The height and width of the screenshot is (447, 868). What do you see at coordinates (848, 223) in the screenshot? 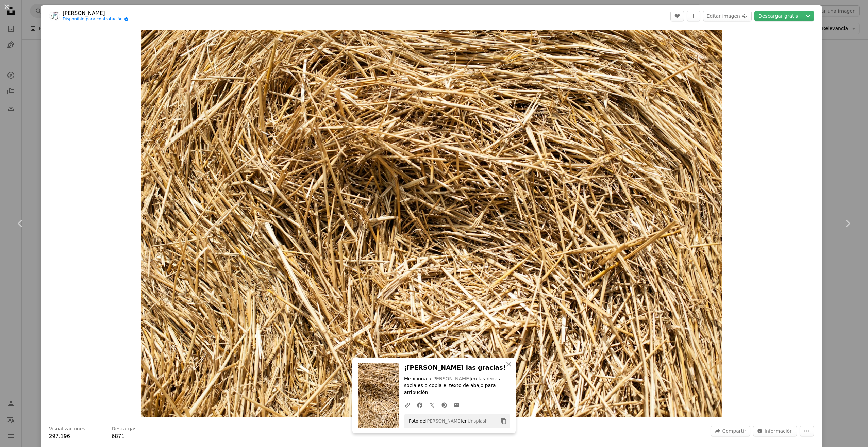
I see `a: Siguiente` at bounding box center [848, 223].